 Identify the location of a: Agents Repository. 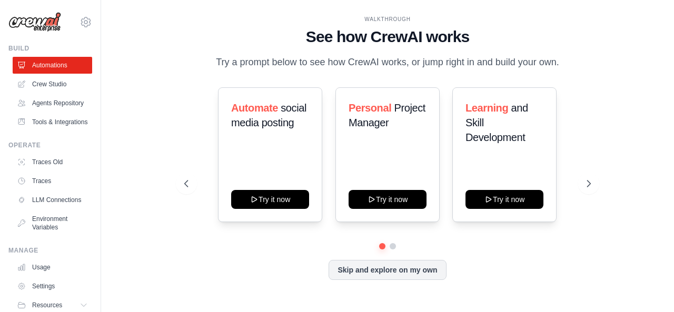
(52, 103).